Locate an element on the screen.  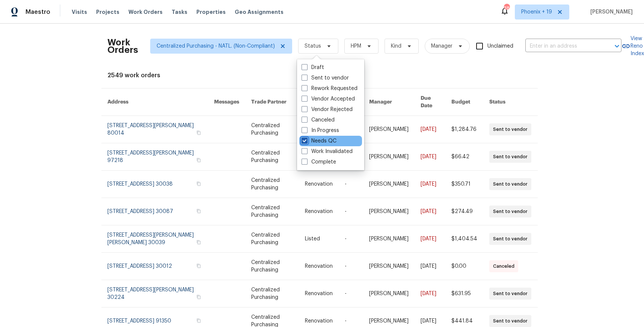
th: Budget is located at coordinates (464, 102).